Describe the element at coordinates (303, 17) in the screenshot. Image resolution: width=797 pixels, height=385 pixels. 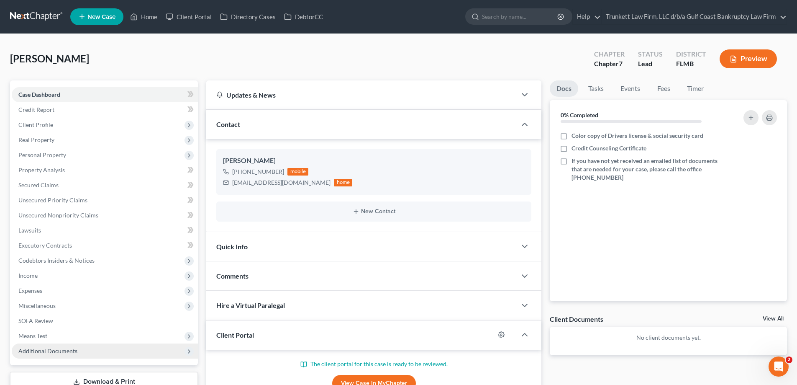
I see `a: DebtorCC` at that location.